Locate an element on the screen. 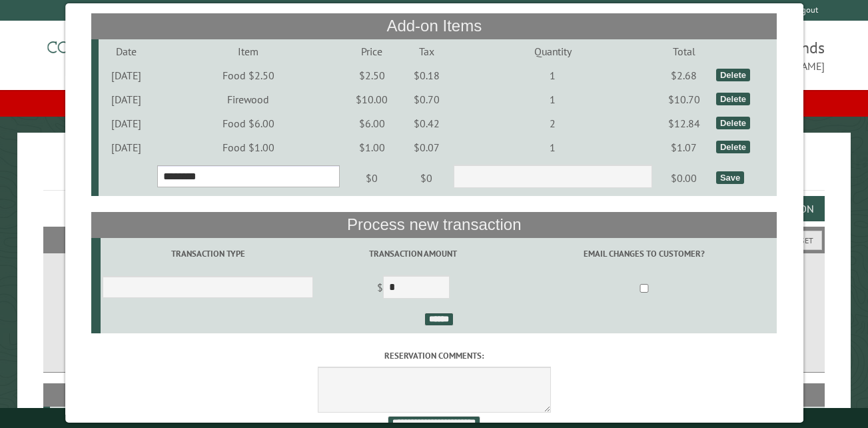 The image size is (868, 428). div: Save is located at coordinates (730, 177).